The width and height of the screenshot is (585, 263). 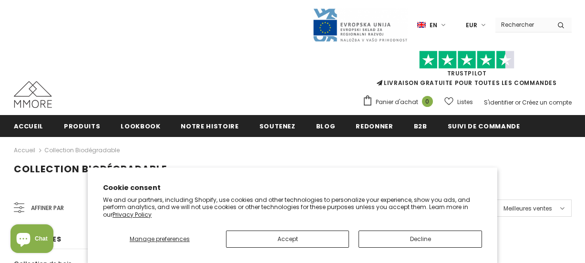 I want to click on inbox-online-store-chat: Shopify online store chat, so click(x=32, y=239).